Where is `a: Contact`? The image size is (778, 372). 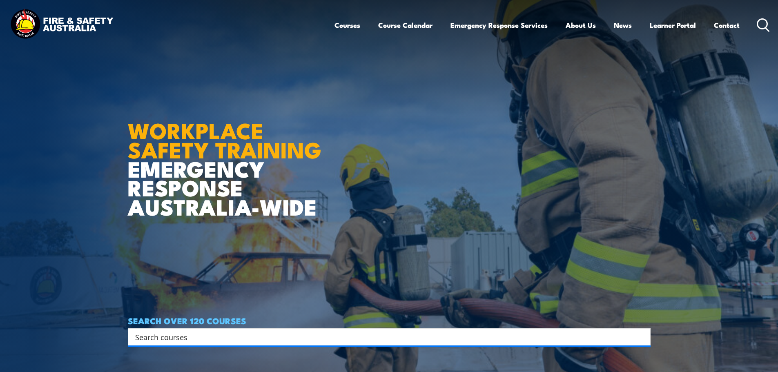
a: Contact is located at coordinates (726, 25).